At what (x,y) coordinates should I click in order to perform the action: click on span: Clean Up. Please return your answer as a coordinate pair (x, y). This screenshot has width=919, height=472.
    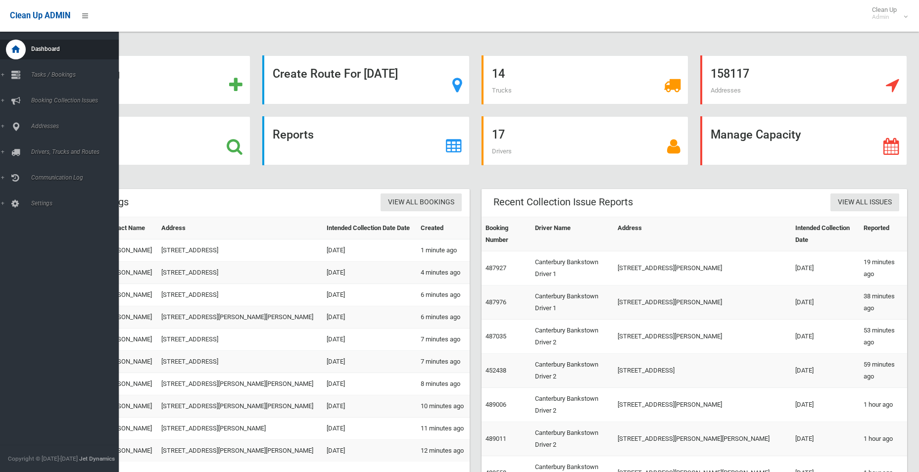
    Looking at the image, I should click on (887, 13).